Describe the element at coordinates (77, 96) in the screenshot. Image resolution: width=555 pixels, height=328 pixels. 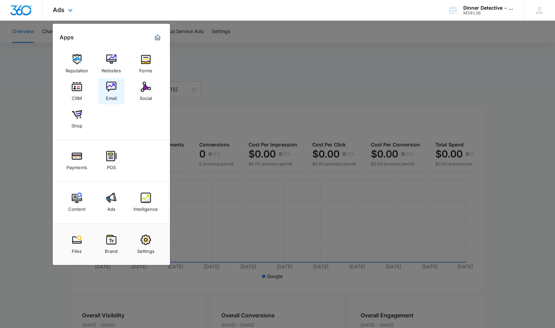
I see `div: CRM` at that location.